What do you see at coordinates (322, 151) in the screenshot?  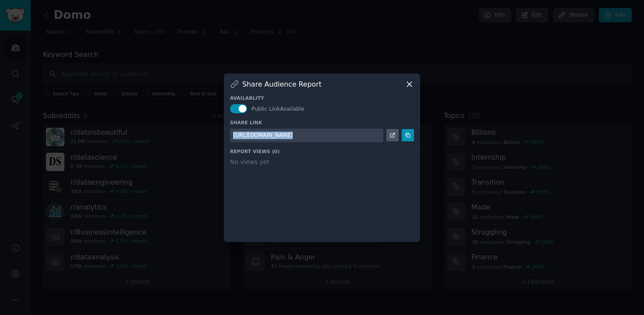 I see `h3: Report Views ( 0 )` at bounding box center [322, 151].